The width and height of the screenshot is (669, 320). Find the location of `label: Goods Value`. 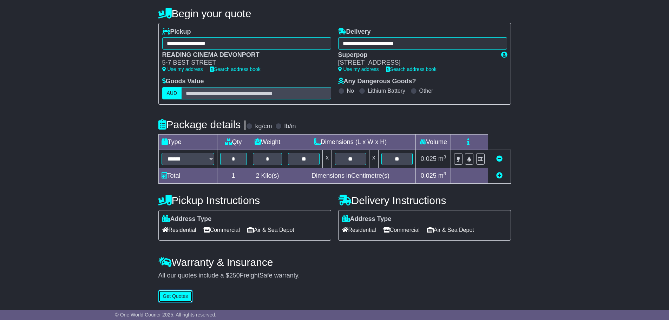

label: Goods Value is located at coordinates (183, 81).